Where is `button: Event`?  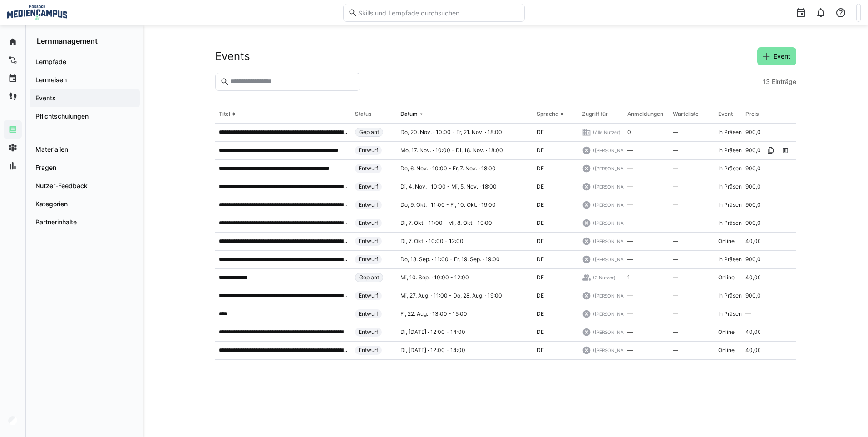 button: Event is located at coordinates (777, 56).